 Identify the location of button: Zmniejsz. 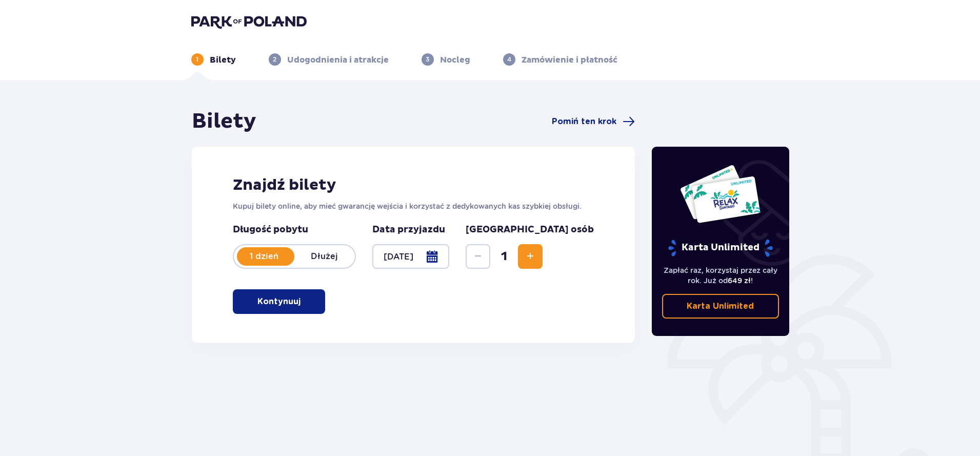
(478, 256).